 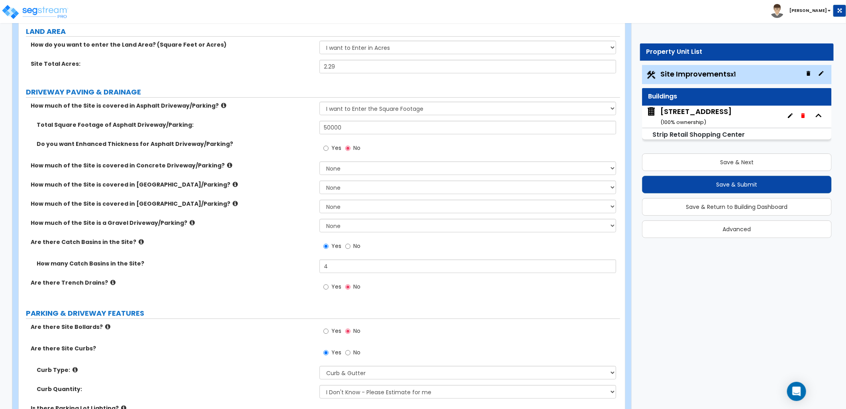 What do you see at coordinates (175, 263) in the screenshot?
I see `label: How many Catch Basins in the Site?` at bounding box center [175, 263].